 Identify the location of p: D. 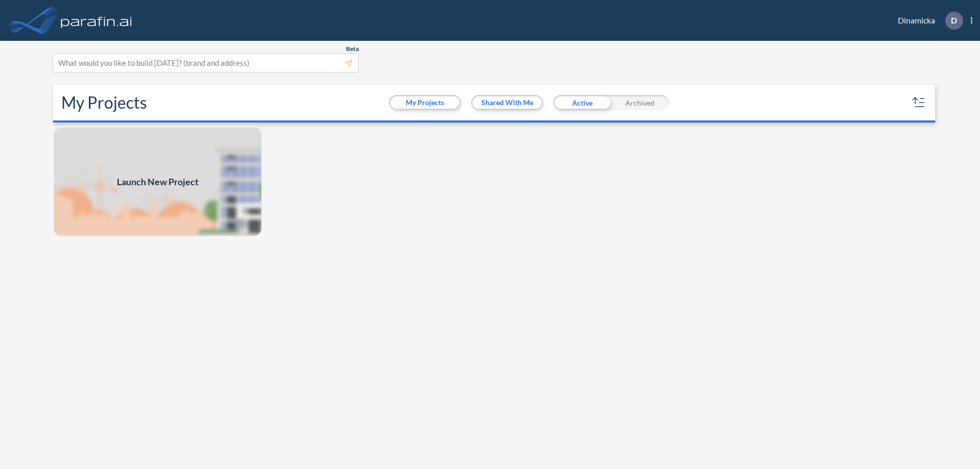
(954, 20).